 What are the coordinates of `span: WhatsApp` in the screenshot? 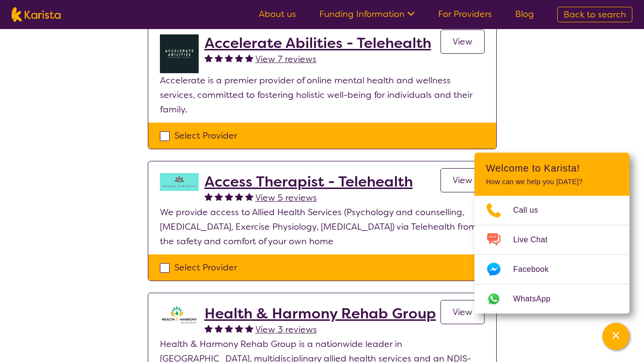 It's located at (537, 299).